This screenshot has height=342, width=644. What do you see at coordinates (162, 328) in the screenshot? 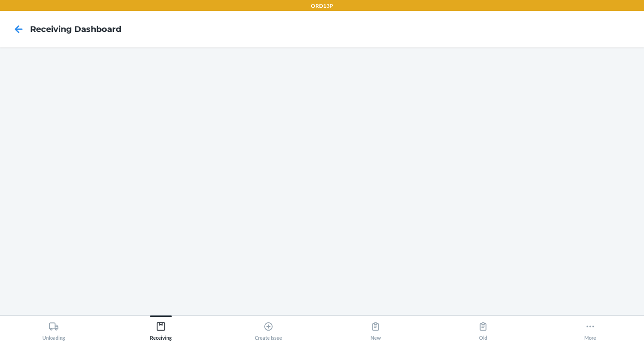
I see `button: Receiving` at bounding box center [162, 328].